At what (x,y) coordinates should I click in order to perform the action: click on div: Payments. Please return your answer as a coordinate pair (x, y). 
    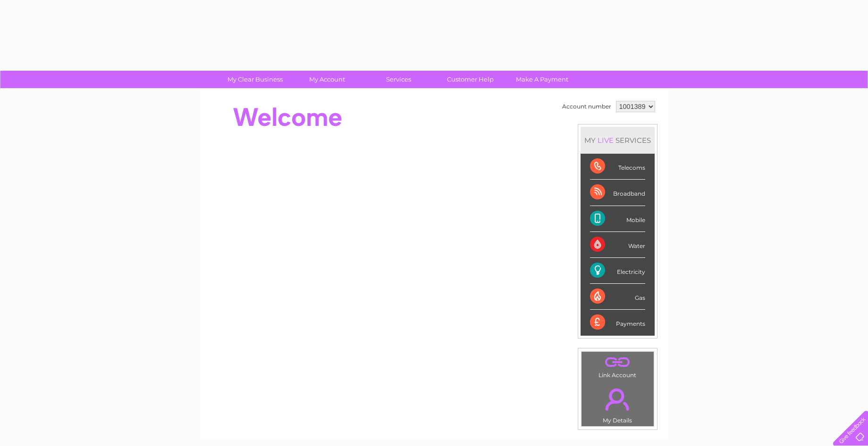
    Looking at the image, I should click on (617, 323).